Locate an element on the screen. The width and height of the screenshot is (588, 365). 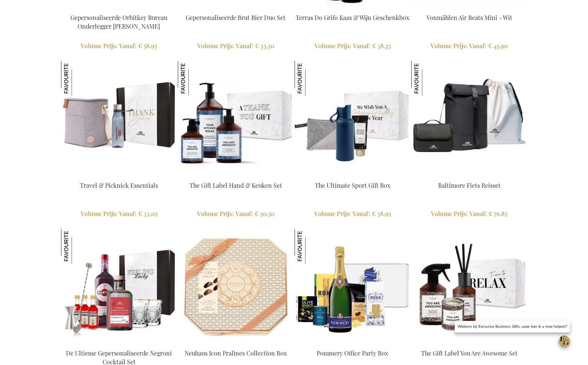
a: The Gift Label Hand & Keuken Set is located at coordinates (236, 185).